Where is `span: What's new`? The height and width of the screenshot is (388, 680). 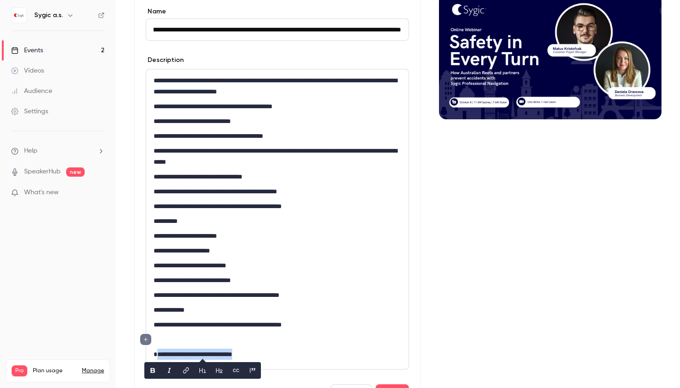 span: What's new is located at coordinates (41, 192).